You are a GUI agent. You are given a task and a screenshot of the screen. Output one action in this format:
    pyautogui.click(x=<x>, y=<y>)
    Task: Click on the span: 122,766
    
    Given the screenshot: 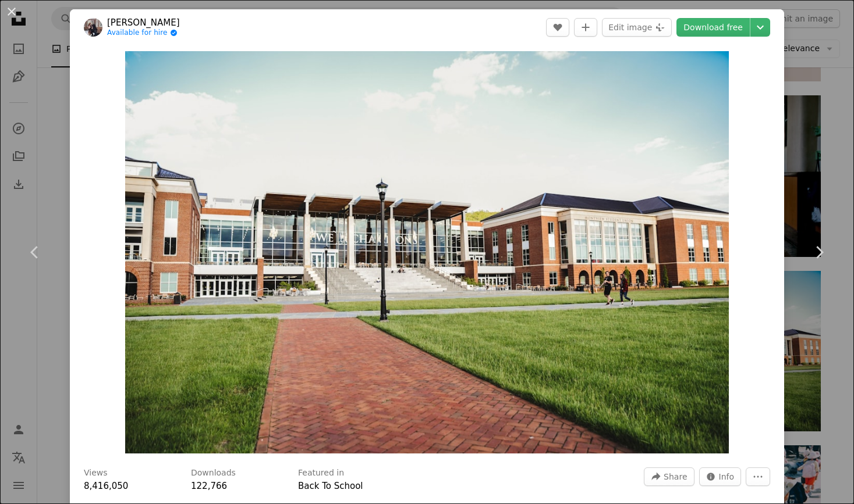 What is the action you would take?
    pyautogui.click(x=209, y=486)
    